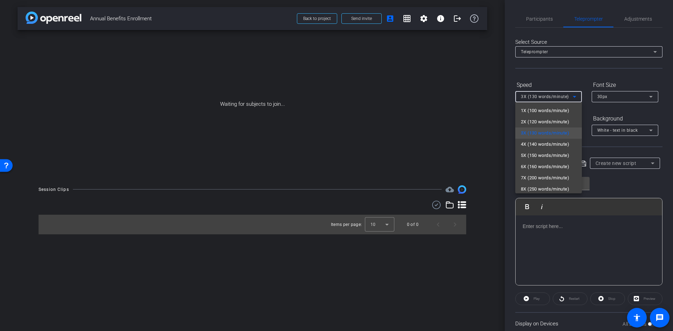 The height and width of the screenshot is (331, 673). I want to click on span: 7X (200 words/minute), so click(545, 178).